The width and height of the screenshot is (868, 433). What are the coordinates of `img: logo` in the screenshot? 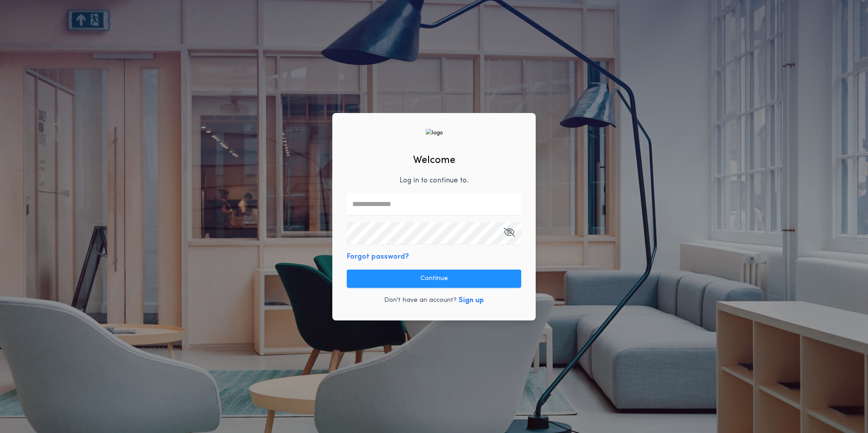 It's located at (434, 133).